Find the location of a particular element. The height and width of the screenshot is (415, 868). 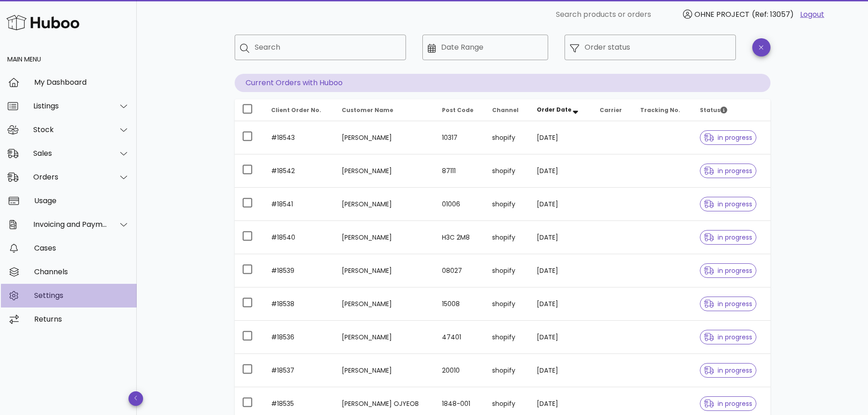

td: #18543 is located at coordinates (299, 137).